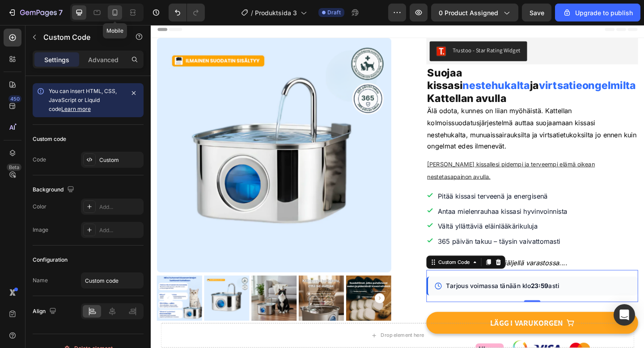 Image resolution: width=644 pixels, height=348 pixels. Describe the element at coordinates (537, 13) in the screenshot. I see `span: Save` at that location.